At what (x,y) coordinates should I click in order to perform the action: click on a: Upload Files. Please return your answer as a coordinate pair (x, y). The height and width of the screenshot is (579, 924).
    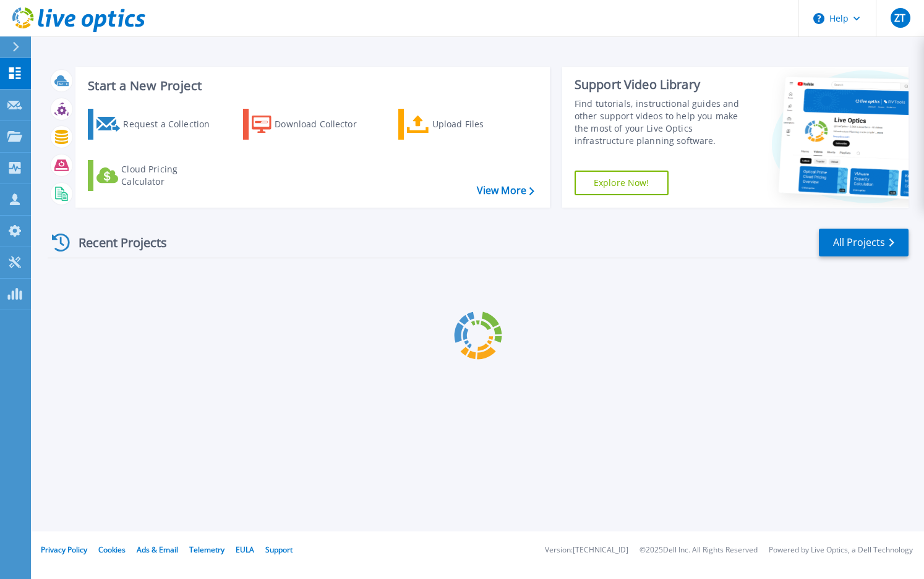
    Looking at the image, I should click on (466, 124).